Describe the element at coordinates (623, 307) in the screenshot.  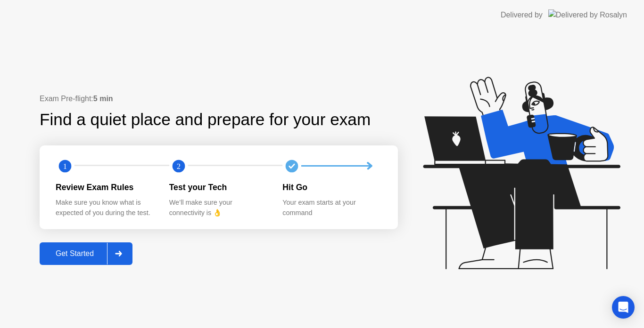
I see `div: Open Intercom Messenger` at that location.